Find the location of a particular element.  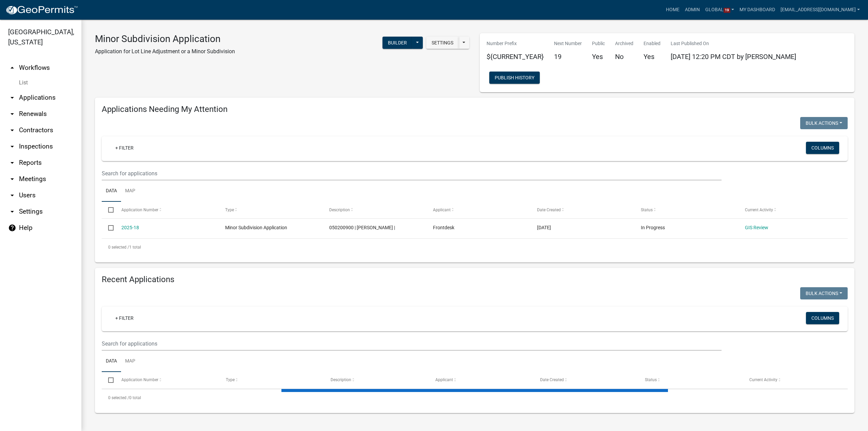

i: arrow_drop_up is located at coordinates (12, 68).